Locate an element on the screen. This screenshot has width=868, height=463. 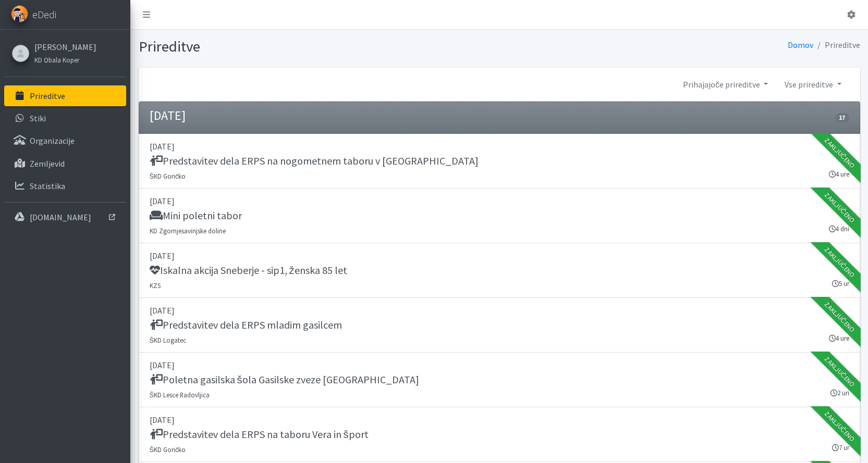
p: Prireditve is located at coordinates (48, 95).